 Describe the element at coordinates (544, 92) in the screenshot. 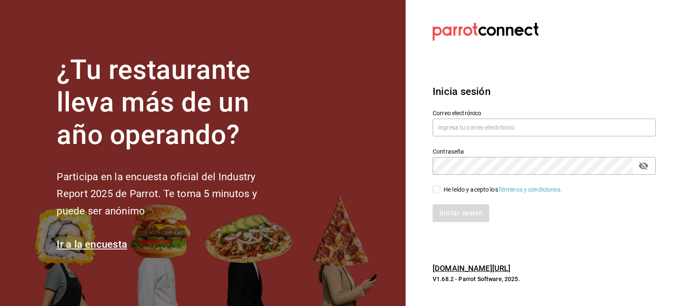

I see `h3: Inicia sesión` at that location.